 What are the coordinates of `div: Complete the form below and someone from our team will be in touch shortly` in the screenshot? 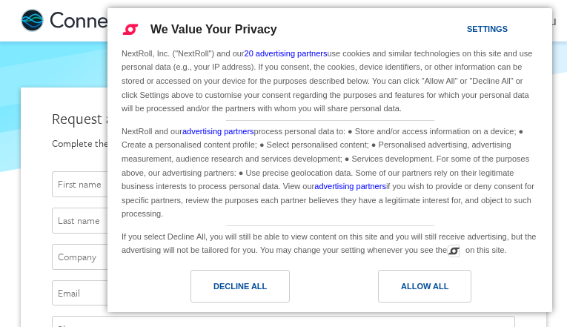 It's located at (283, 143).